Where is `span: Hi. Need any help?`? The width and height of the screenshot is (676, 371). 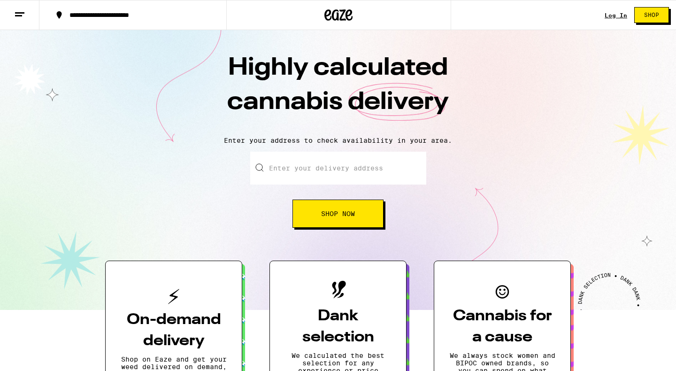
span: Hi. Need any help? is located at coordinates (37, 10).